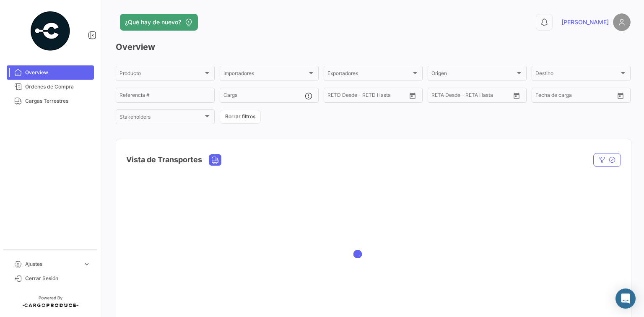  What do you see at coordinates (373, 47) in the screenshot?
I see `h3: Overview` at bounding box center [373, 47].